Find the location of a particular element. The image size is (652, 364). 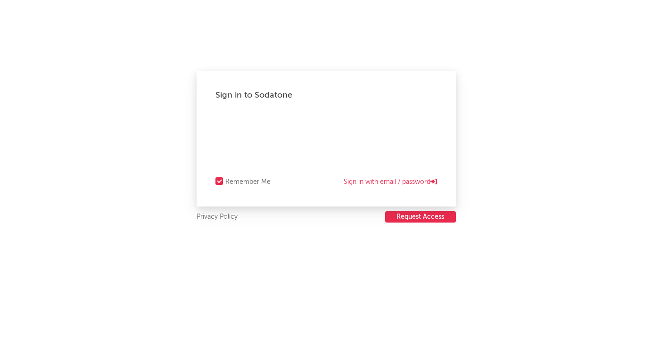

button: Request Access is located at coordinates (421, 217).